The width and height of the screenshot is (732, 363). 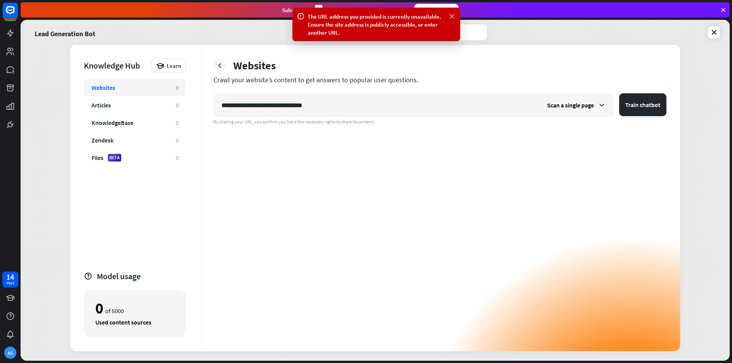 I want to click on div: 3, so click(x=319, y=10).